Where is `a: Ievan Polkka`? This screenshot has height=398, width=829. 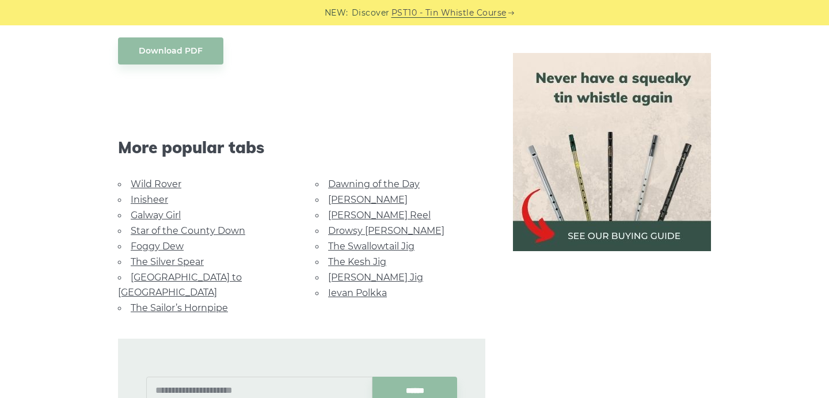
a: Ievan Polkka is located at coordinates (358, 292).